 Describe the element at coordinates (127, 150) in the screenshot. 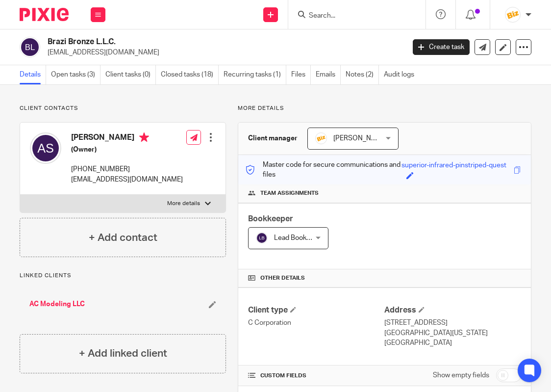

I see `h5: (Owner)` at that location.